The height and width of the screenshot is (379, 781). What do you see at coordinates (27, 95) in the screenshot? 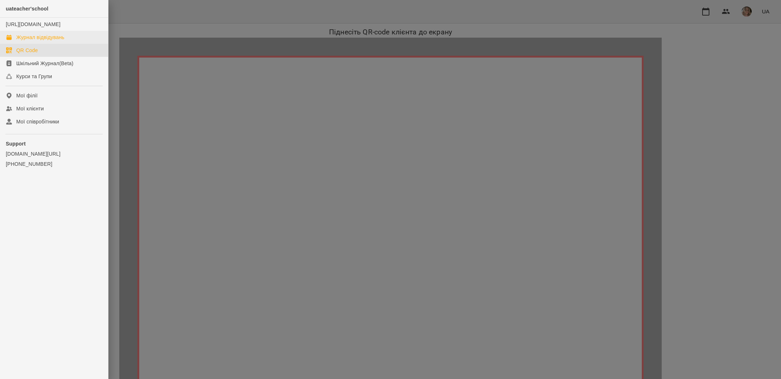
I see `div: Мої філії` at bounding box center [27, 95].